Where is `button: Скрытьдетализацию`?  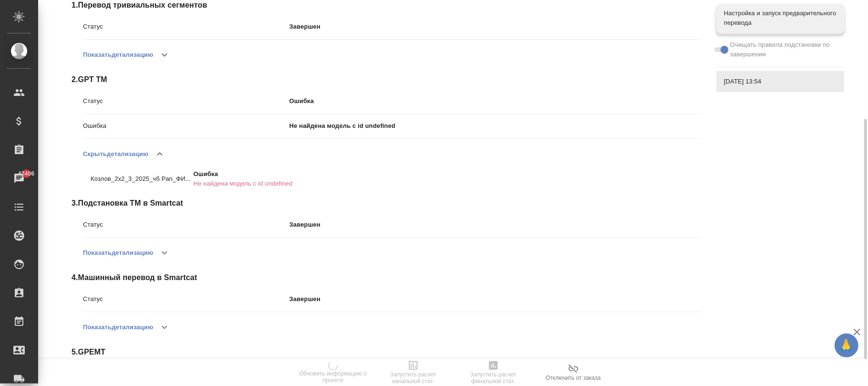 button: Скрытьдетализацию is located at coordinates (115, 154).